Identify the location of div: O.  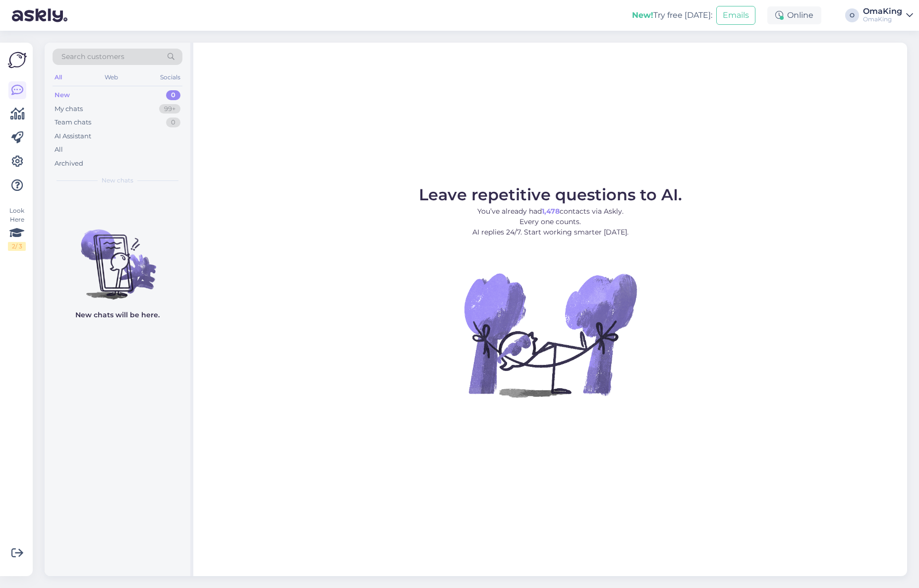
(851, 15).